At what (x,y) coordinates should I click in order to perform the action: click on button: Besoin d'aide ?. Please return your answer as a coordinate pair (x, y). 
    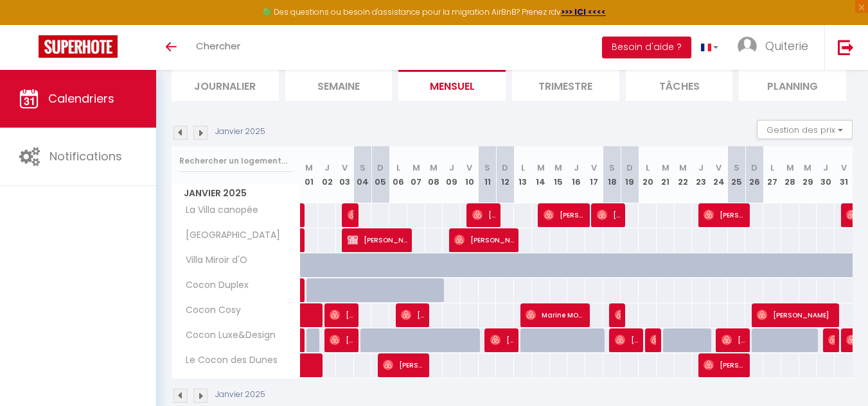
    Looking at the image, I should click on (646, 48).